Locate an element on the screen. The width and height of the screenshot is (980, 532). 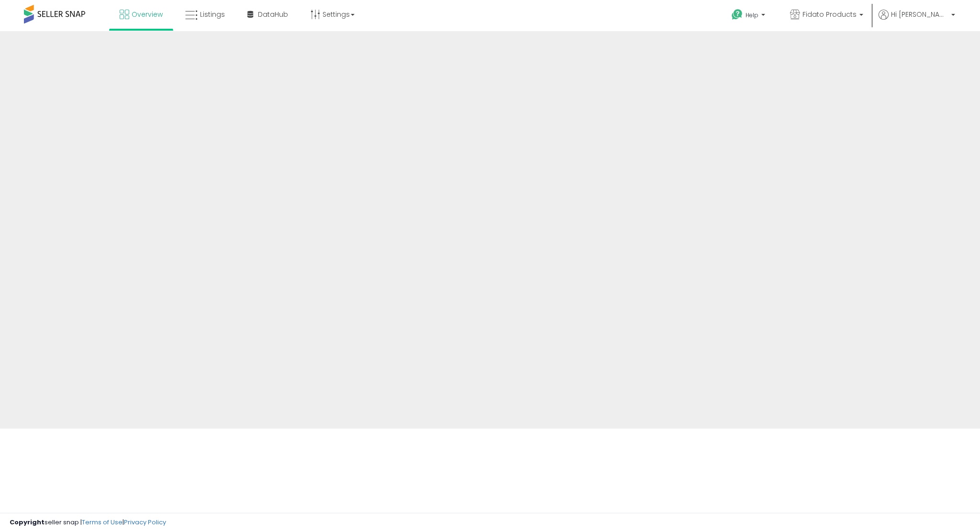
span: Listings is located at coordinates (212, 15).